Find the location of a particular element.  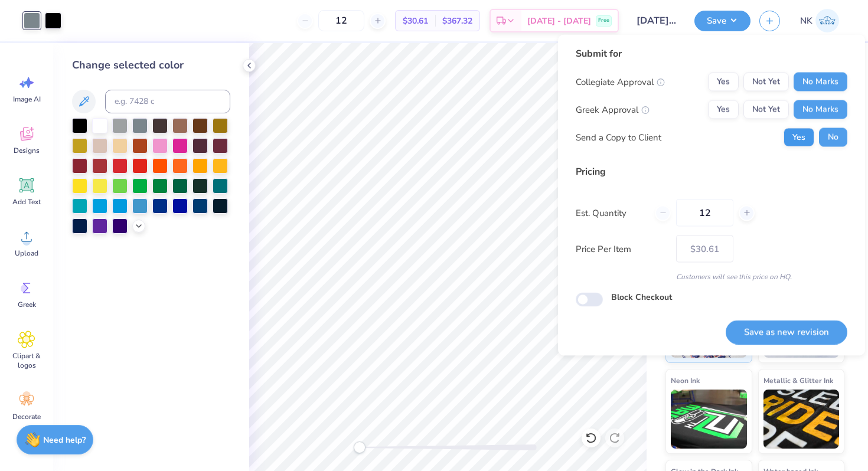

div: Pricing is located at coordinates (711, 172).